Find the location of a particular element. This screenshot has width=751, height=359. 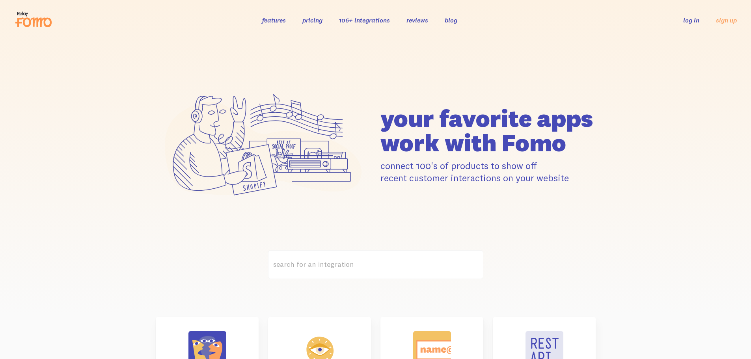

a: reviews is located at coordinates (417, 20).